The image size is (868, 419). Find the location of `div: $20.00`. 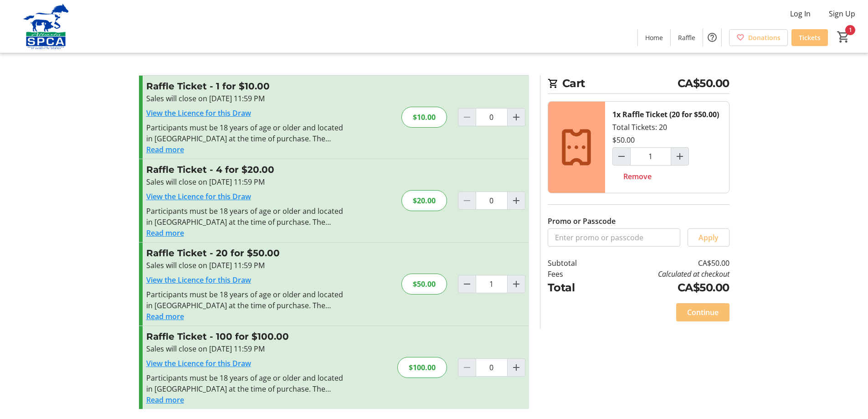

div: $20.00 is located at coordinates (424, 201).